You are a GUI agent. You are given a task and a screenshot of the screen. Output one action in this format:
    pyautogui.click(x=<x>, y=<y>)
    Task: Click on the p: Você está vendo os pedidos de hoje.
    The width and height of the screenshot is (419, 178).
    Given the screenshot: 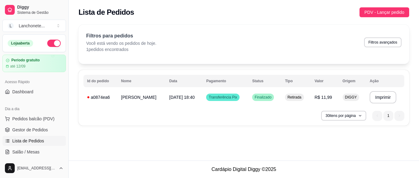 What is the action you would take?
    pyautogui.click(x=121, y=43)
    